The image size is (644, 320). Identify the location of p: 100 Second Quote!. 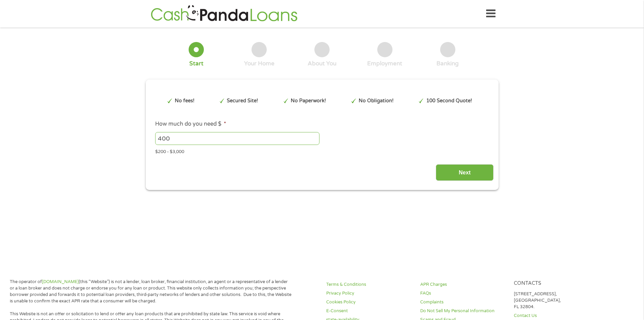
(449, 101).